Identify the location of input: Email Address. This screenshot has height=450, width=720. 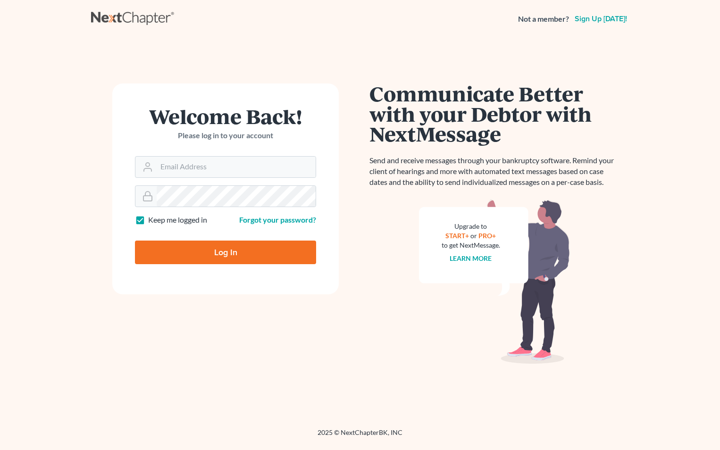
(236, 167).